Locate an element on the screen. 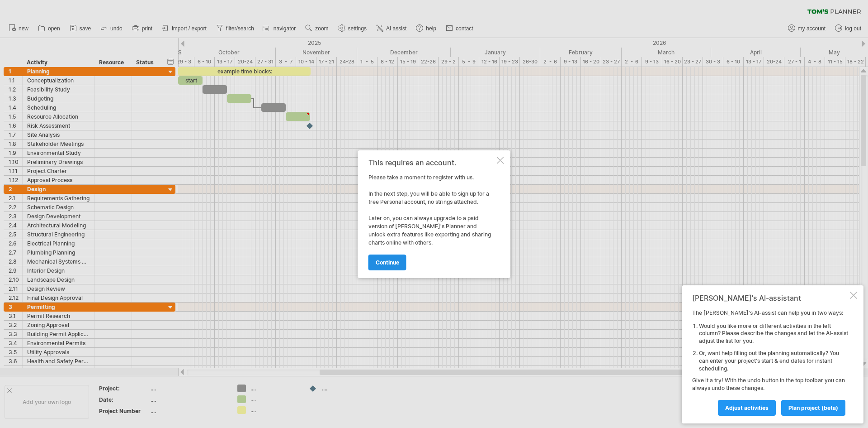 The height and width of the screenshot is (428, 868). a: Adjust activities is located at coordinates (747, 407).